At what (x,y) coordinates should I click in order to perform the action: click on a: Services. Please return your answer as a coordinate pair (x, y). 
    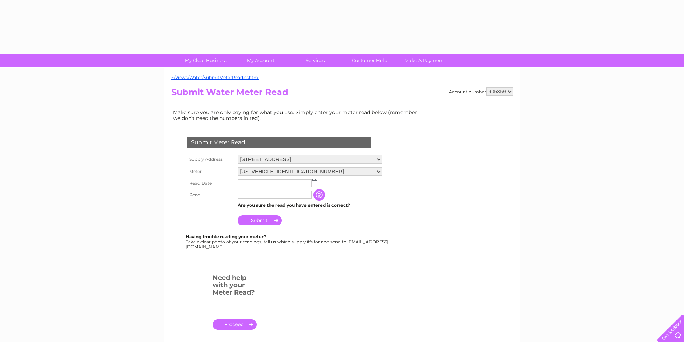
    Looking at the image, I should click on (315, 60).